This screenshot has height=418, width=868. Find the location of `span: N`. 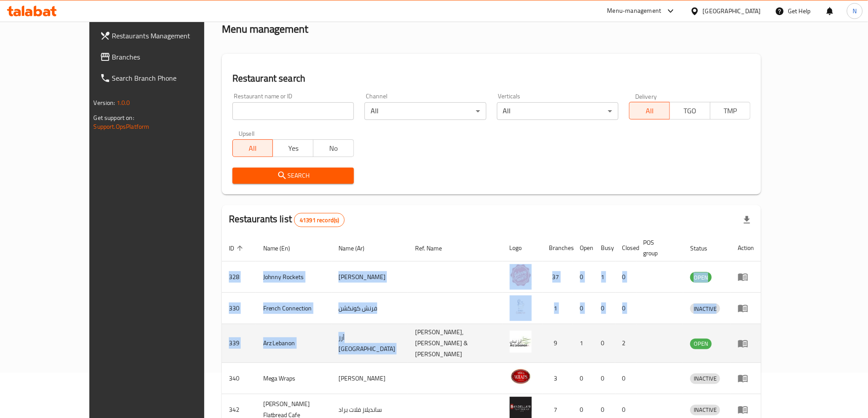

span: N is located at coordinates (855, 11).